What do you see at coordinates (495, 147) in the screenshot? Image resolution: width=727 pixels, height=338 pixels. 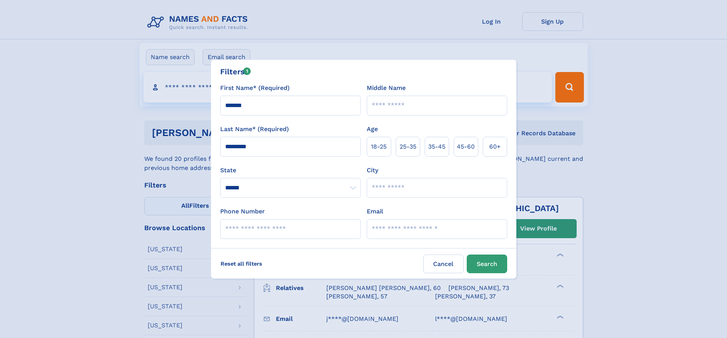 I see `span: 60+` at bounding box center [495, 147].